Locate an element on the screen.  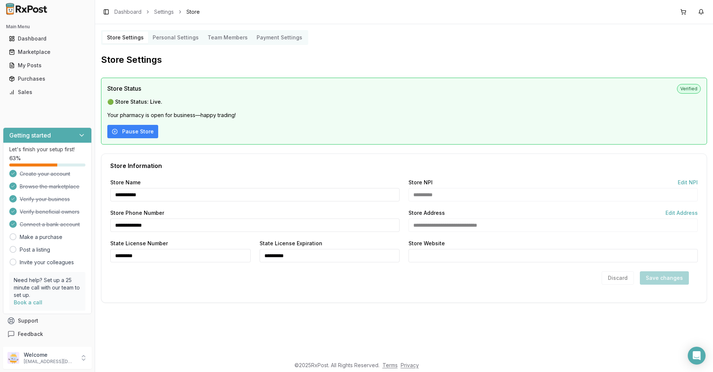
button: Dashboard is located at coordinates (47, 39).